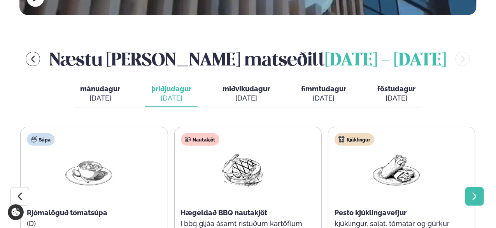  What do you see at coordinates (67, 212) in the screenshot?
I see `span: Rjómalöguð tómatsúpa` at bounding box center [67, 212].